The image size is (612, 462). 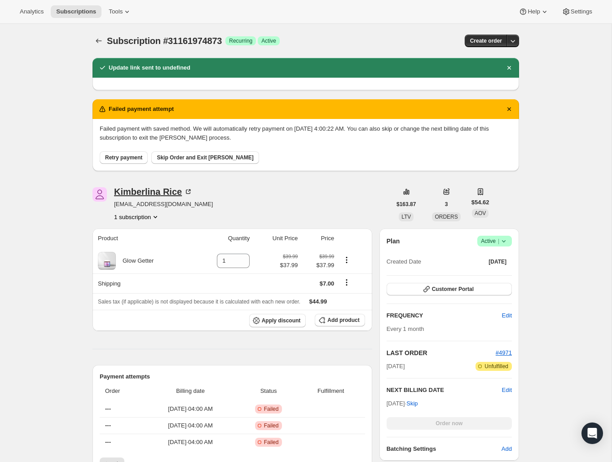 I want to click on span: Skip, so click(x=412, y=404).